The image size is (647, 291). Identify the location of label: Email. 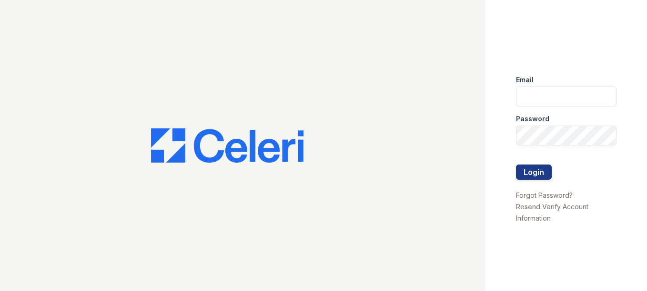
(524, 80).